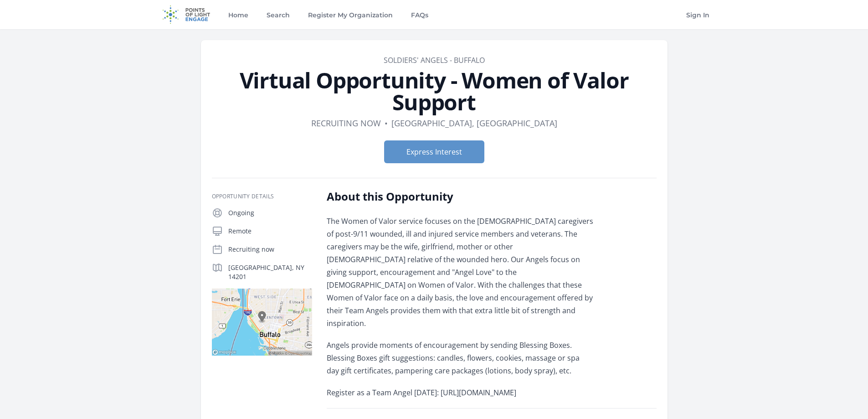 This screenshot has height=419, width=868. I want to click on button: Express Interest, so click(434, 152).